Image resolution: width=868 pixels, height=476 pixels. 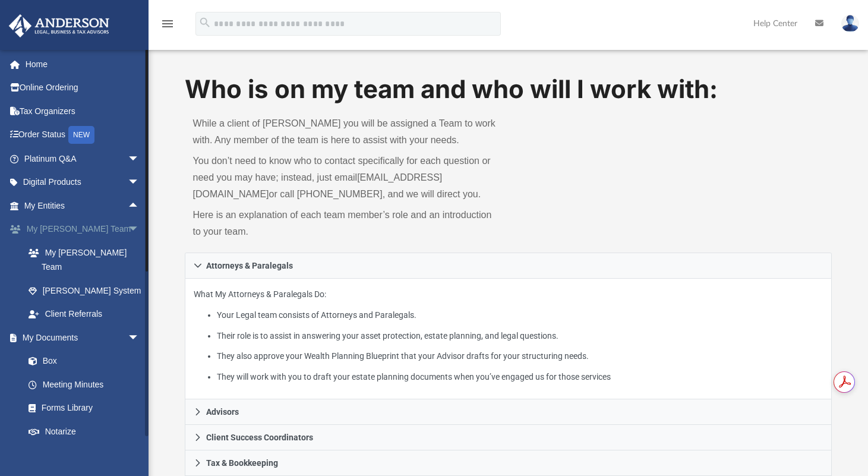 I want to click on img: Anderson Advisors Platinum Portal, so click(x=59, y=26).